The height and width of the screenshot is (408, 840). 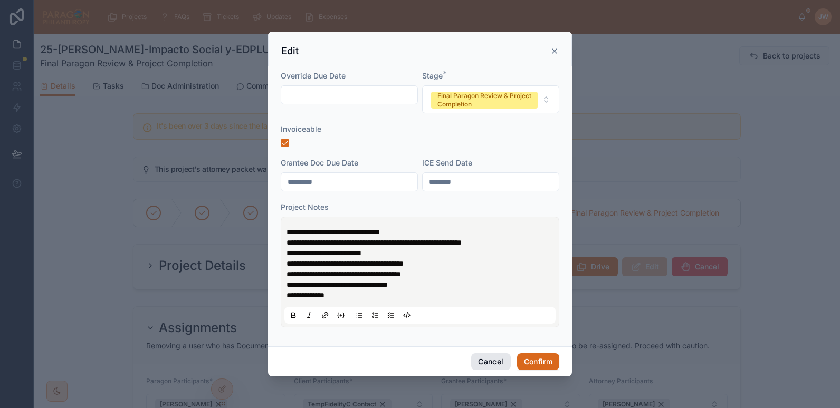 I want to click on button: Cancel, so click(x=491, y=362).